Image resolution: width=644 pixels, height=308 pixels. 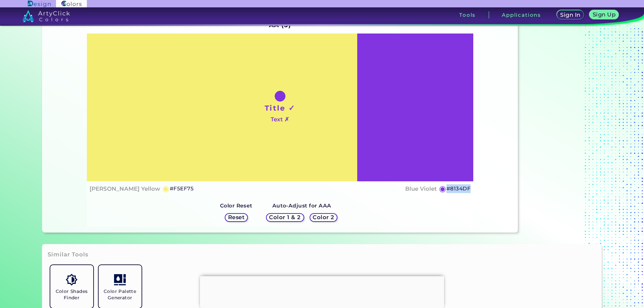 What do you see at coordinates (72, 295) in the screenshot?
I see `h5: Color Shades Finder` at bounding box center [72, 295].